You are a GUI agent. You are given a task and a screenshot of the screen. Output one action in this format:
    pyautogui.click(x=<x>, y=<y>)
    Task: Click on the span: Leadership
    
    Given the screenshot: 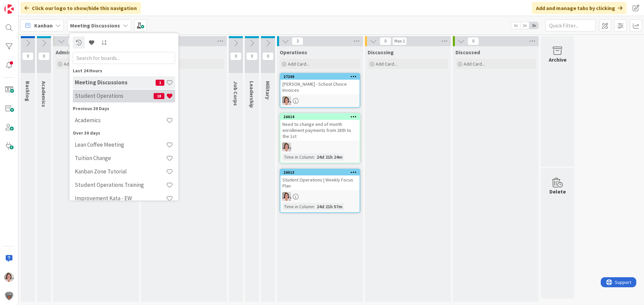 What is the action you would take?
    pyautogui.click(x=252, y=95)
    